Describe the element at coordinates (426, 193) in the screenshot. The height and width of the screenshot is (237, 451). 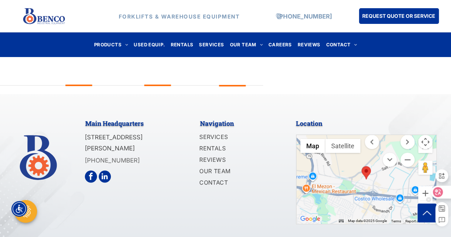
I see `button: Zoom in` at that location.